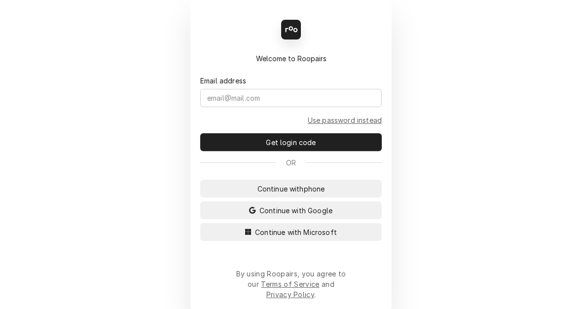  I want to click on div: Welcome to Roopairs, so click(291, 58).